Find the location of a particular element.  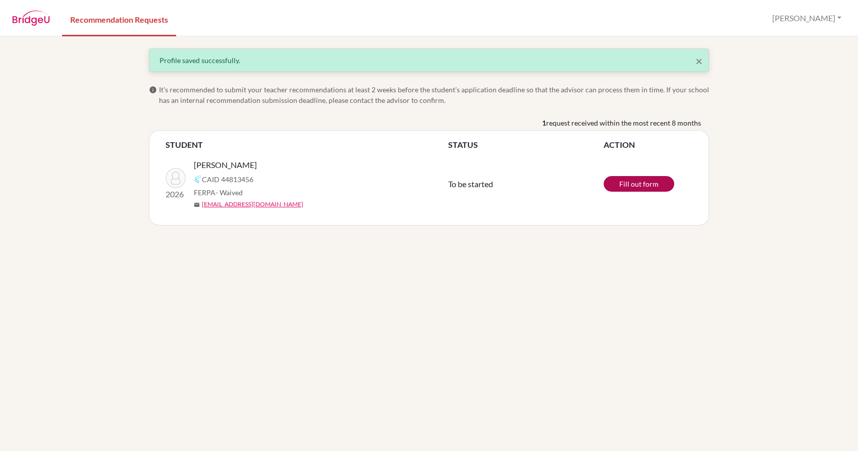

b: 1 is located at coordinates (544, 123).